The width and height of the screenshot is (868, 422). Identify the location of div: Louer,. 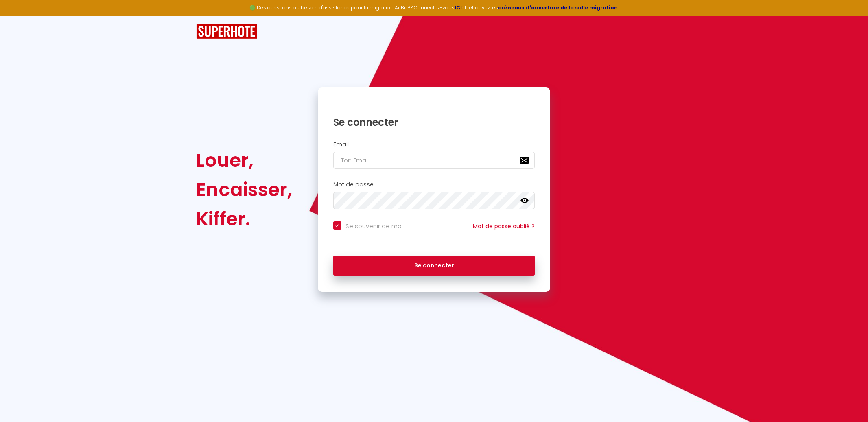
(244, 160).